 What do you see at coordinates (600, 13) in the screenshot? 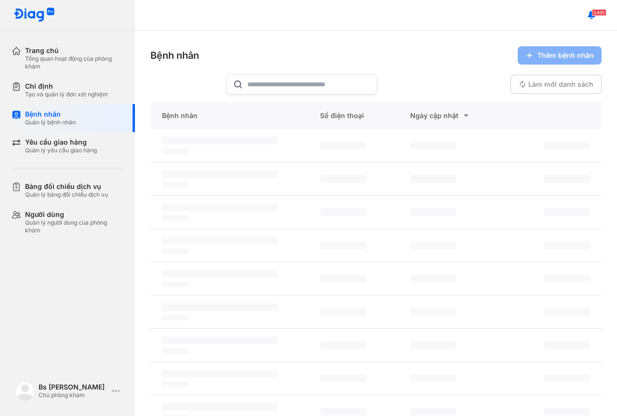
I see `span: 5495` at bounding box center [600, 13].